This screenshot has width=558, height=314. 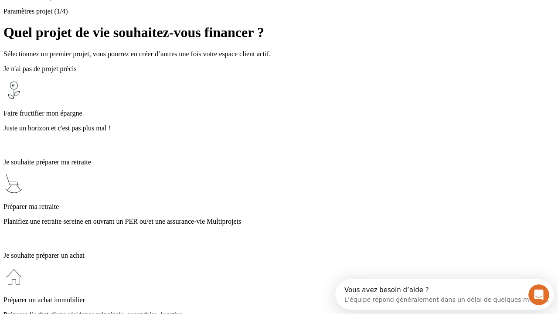 I want to click on span: Sélectionnez un premier projet, vous pourrez en créer d’autres une fois votre espace client actif., so click(x=137, y=54).